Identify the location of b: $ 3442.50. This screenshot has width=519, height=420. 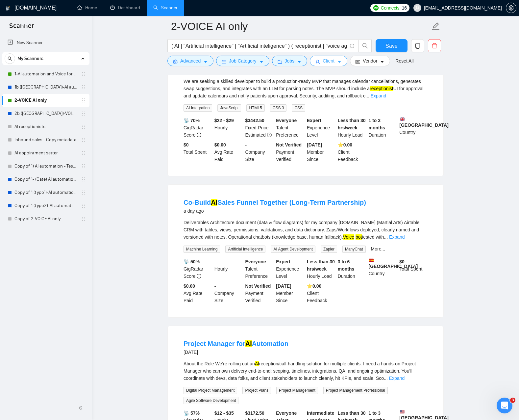
(255, 120).